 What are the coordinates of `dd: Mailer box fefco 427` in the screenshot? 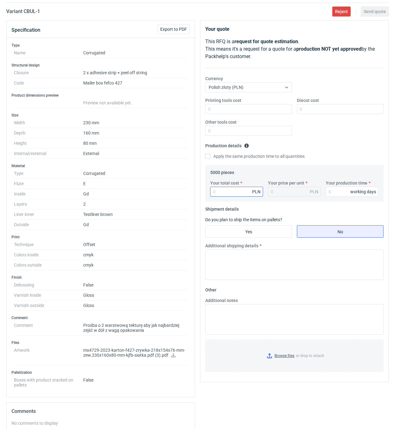 It's located at (135, 83).